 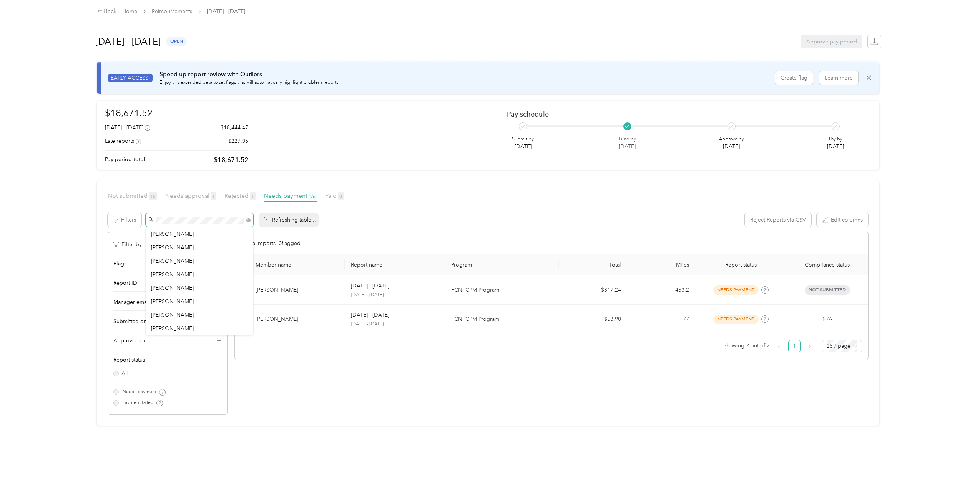 What do you see at coordinates (297, 265) in the screenshot?
I see `th: Member name` at bounding box center [297, 265].